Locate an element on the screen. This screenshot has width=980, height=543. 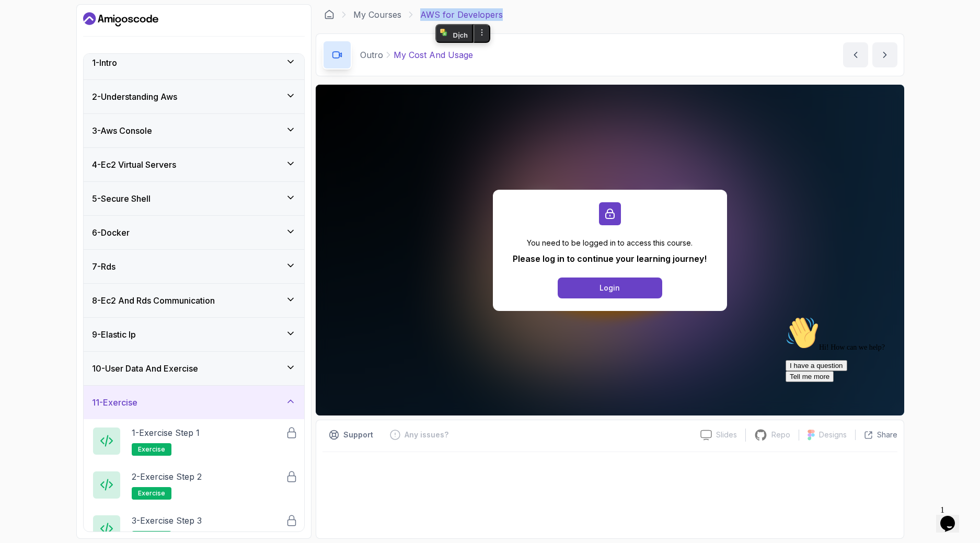
h3: 10 - User Data And Exercise is located at coordinates (144, 368).